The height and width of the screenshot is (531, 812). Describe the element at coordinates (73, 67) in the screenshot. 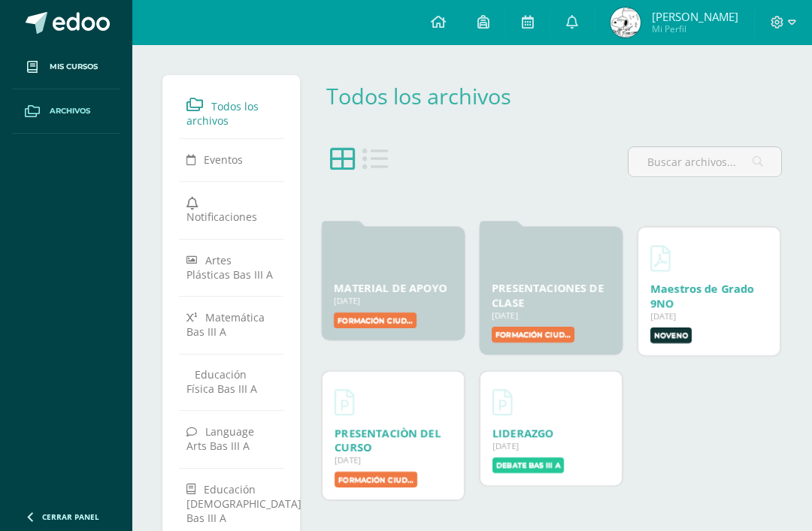

I see `span: Mis cursos` at that location.